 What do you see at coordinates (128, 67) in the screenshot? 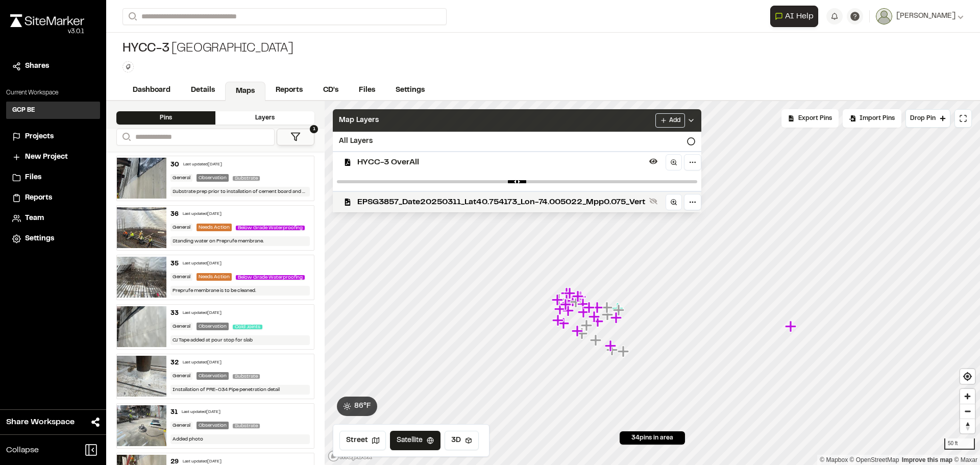
I see `button: Edit Tags` at bounding box center [128, 67].